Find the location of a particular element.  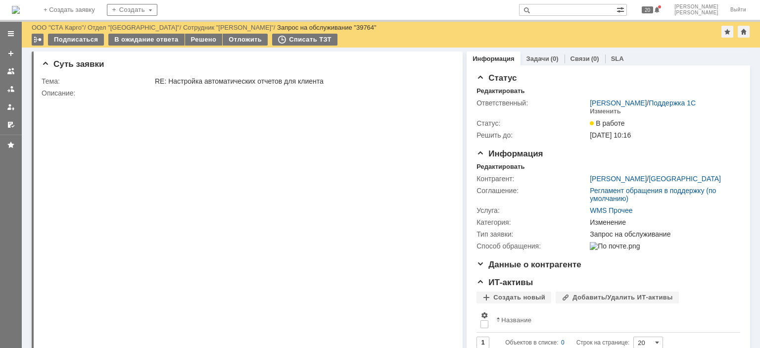

div: RE: Настройка автоматических отчетов для клиента is located at coordinates (302, 81).